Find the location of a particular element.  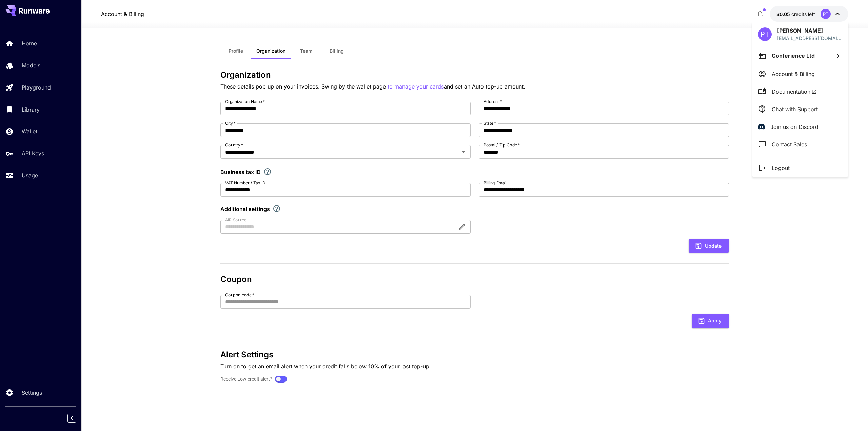

p: Join us on Discord is located at coordinates (794, 127).